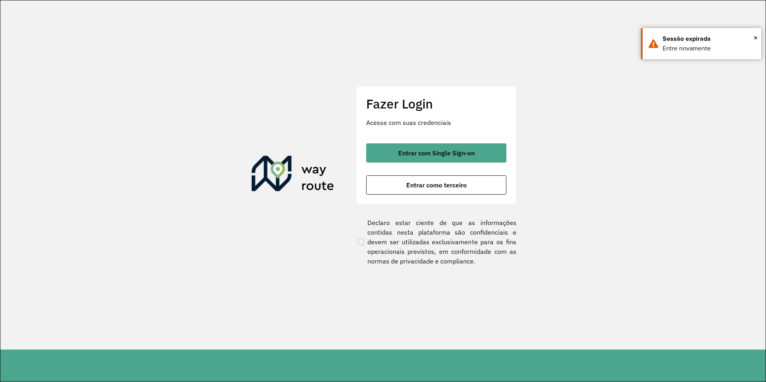 This screenshot has height=382, width=766. Describe the element at coordinates (709, 39) in the screenshot. I see `div: Sessão expirada` at that location.